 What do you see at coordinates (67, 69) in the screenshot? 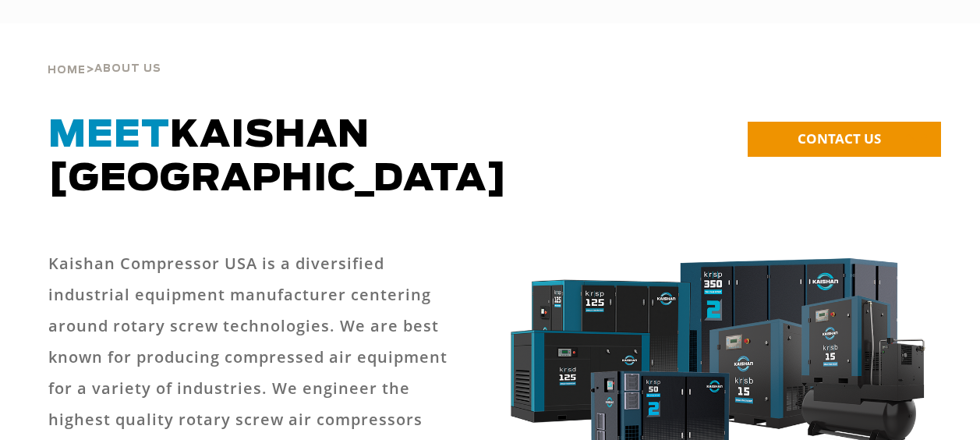
I see `a: Home` at bounding box center [67, 69].